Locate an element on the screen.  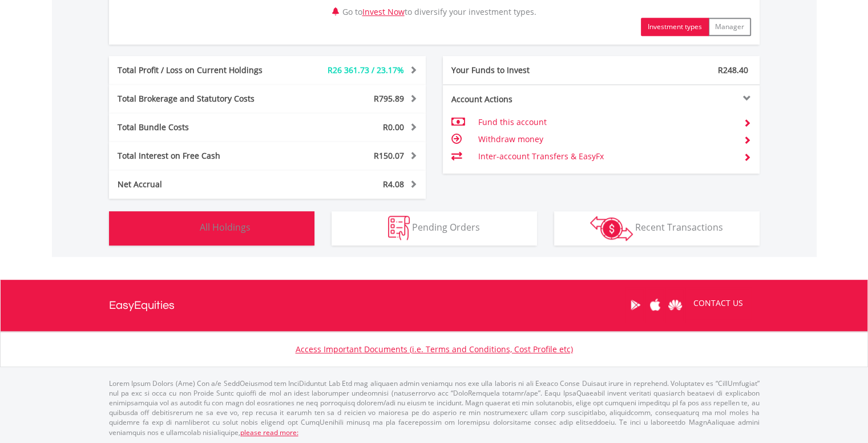
div: EasyEquities is located at coordinates (141, 305).